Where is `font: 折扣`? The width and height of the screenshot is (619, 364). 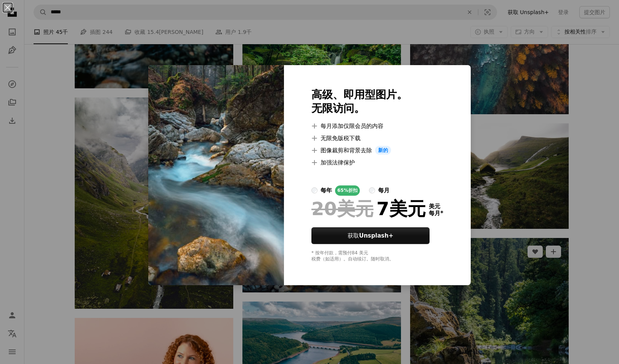
font: 折扣 is located at coordinates (353, 190).